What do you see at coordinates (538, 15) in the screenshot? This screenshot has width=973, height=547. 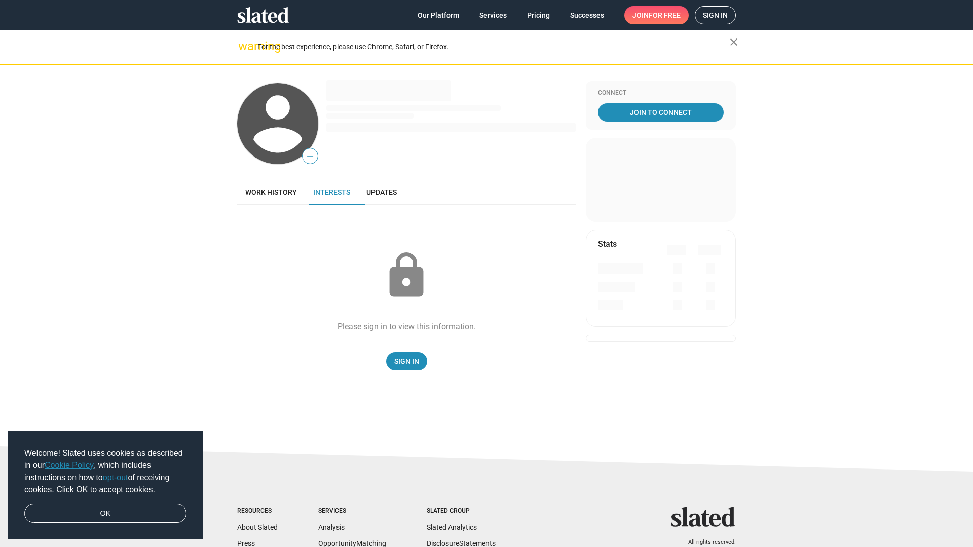 I see `span: Pricing` at bounding box center [538, 15].